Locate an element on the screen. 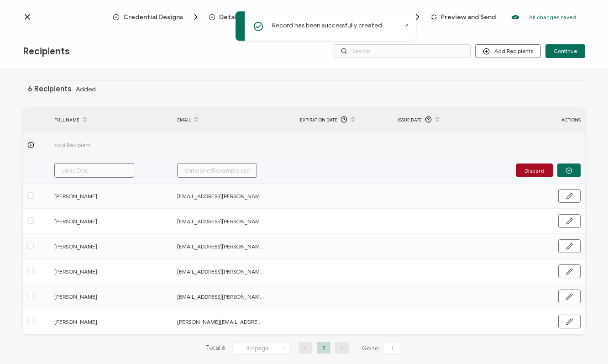 The image size is (608, 364). input: someone@example.com is located at coordinates (217, 171).